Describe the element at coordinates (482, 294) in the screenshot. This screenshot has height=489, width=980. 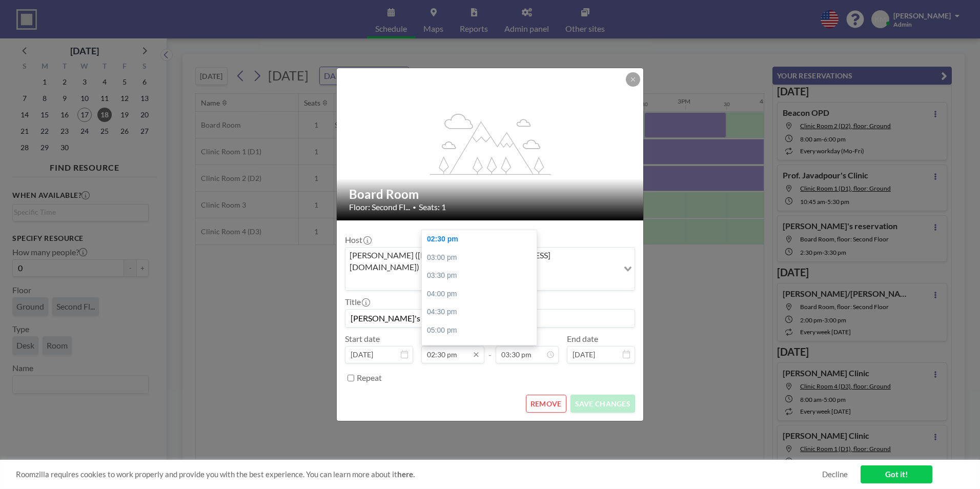
I see `div: 04:00 pm` at that location.